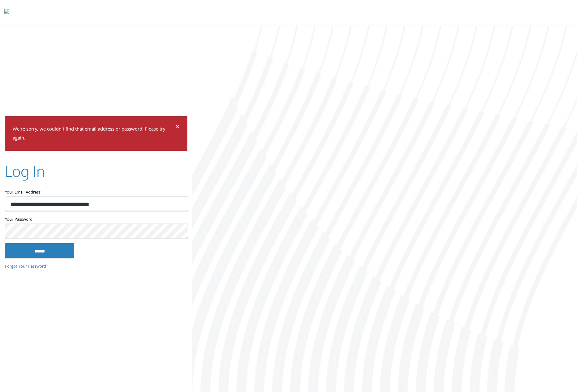  I want to click on button: Dismiss alert, so click(177, 128).